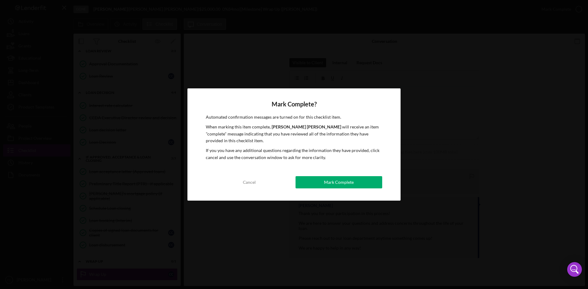  What do you see at coordinates (294, 104) in the screenshot?
I see `h4: Mark Complete?` at bounding box center [294, 104].